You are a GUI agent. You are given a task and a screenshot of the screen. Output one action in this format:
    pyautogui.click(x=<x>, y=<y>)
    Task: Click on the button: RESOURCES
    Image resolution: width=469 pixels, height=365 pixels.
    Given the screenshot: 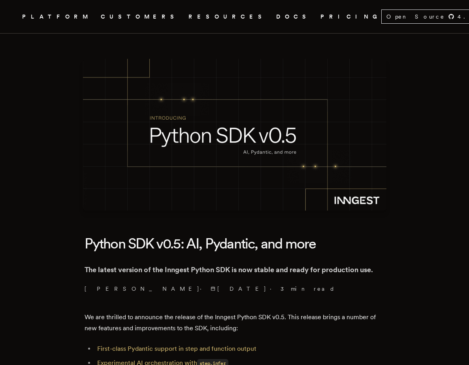 What is the action you would take?
    pyautogui.click(x=228, y=17)
    